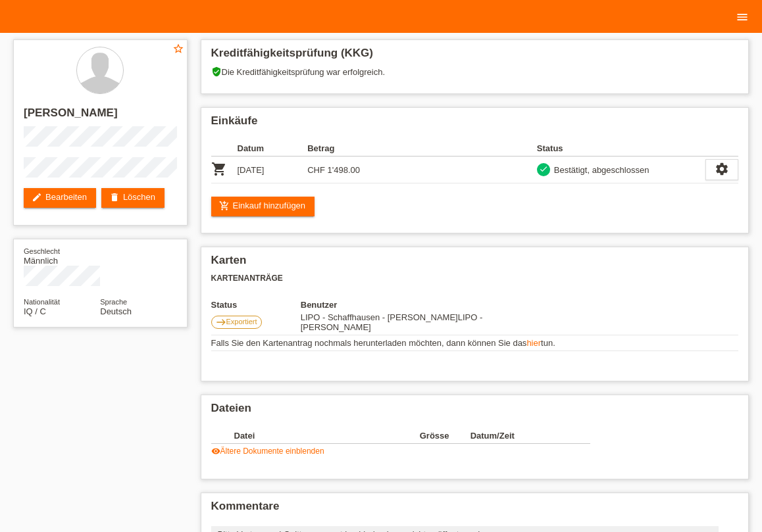 This screenshot has width=762, height=532. Describe the element at coordinates (445, 436) in the screenshot. I see `th: Grösse` at that location.